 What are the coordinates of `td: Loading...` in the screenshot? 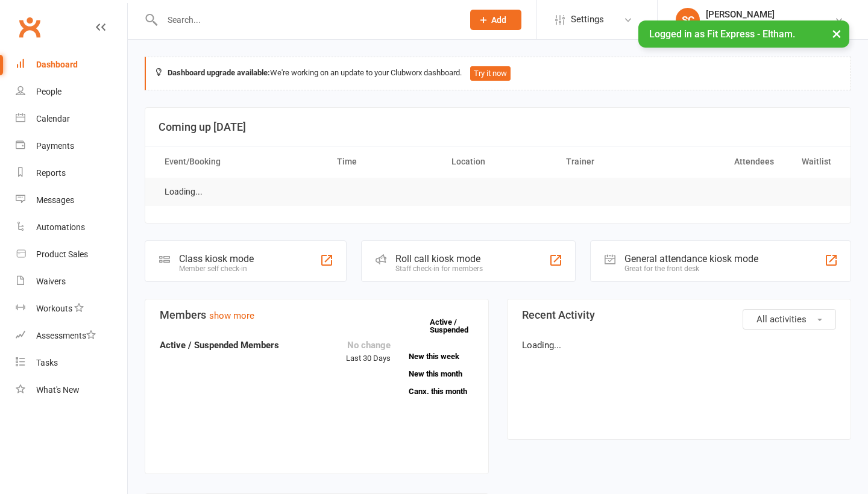 It's located at (183, 191).